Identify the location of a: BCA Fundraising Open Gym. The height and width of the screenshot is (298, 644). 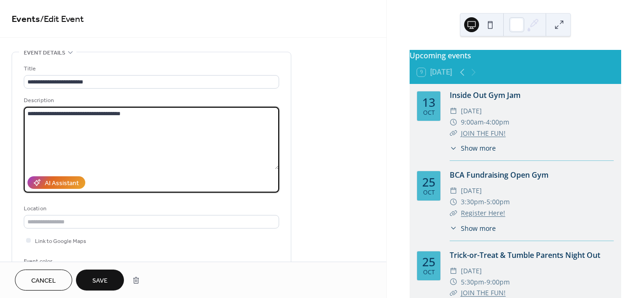
(499, 175).